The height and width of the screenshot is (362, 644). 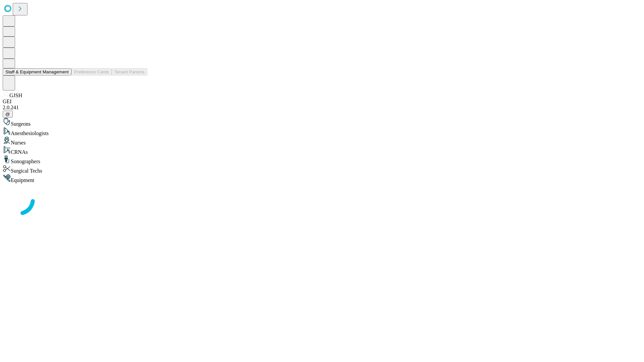 What do you see at coordinates (130, 72) in the screenshot?
I see `button: Tenant Params` at bounding box center [130, 72].